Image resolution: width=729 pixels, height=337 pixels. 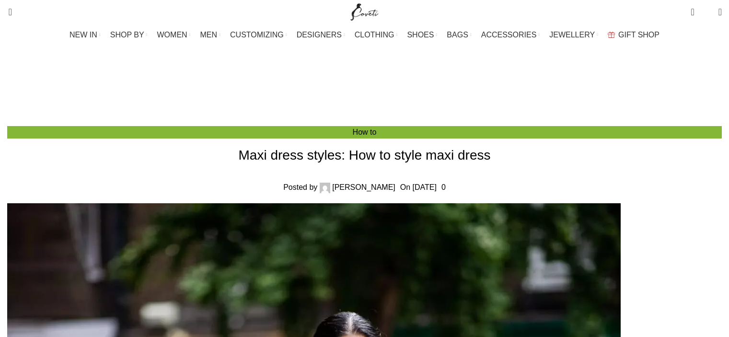 I want to click on a: DESIGNERS, so click(x=321, y=35).